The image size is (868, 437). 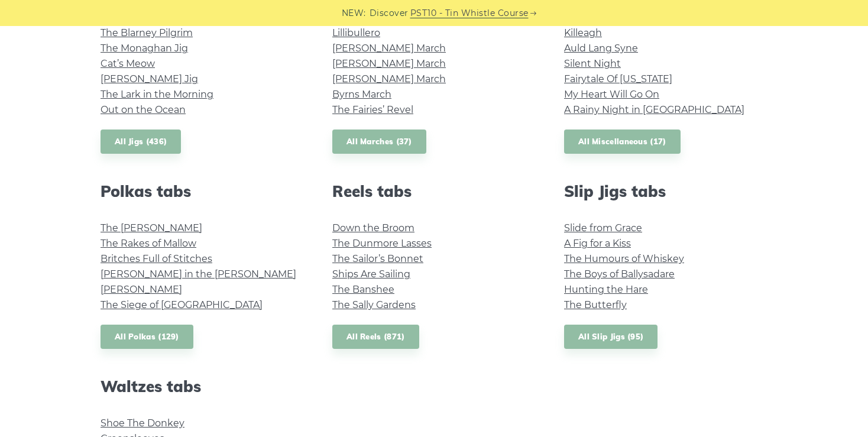 What do you see at coordinates (606, 289) in the screenshot?
I see `a: Hunting the Hare` at bounding box center [606, 289].